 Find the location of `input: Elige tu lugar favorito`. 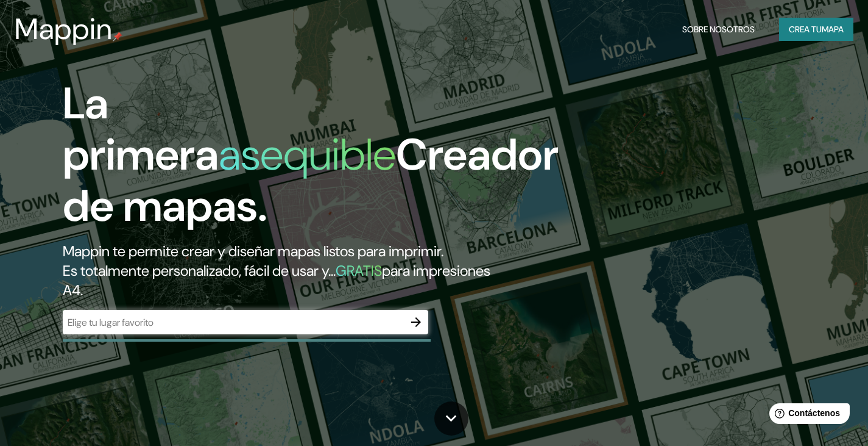

input: Elige tu lugar favorito is located at coordinates (233, 322).